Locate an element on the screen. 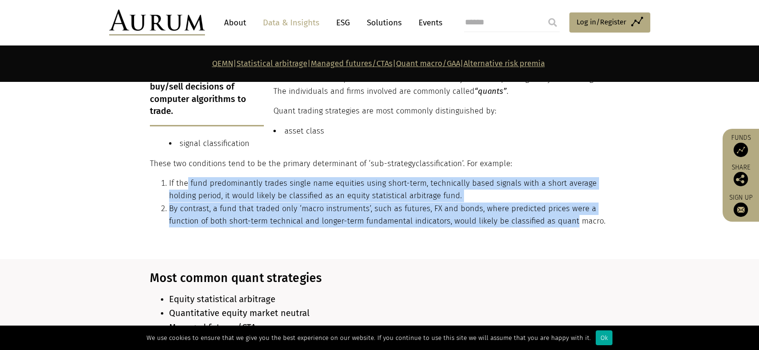 Image resolution: width=759 pixels, height=350 pixels. a: QEMN is located at coordinates (223, 63).